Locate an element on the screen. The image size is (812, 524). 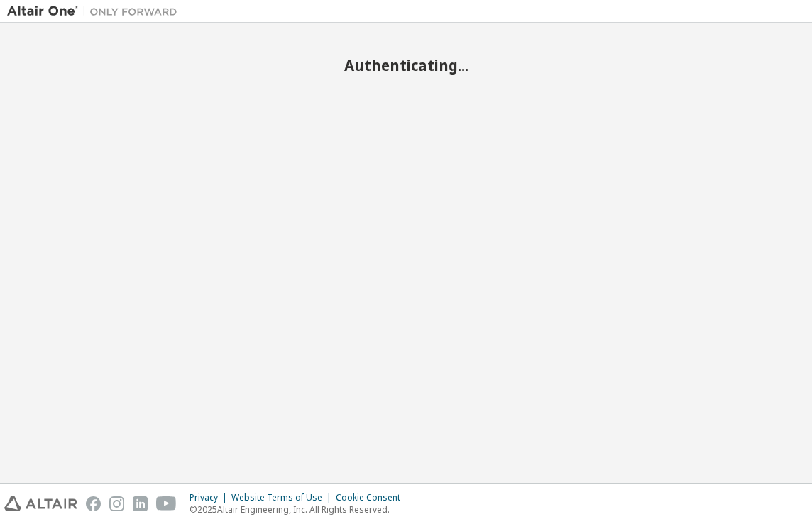
img: youtube.svg is located at coordinates (166, 504).